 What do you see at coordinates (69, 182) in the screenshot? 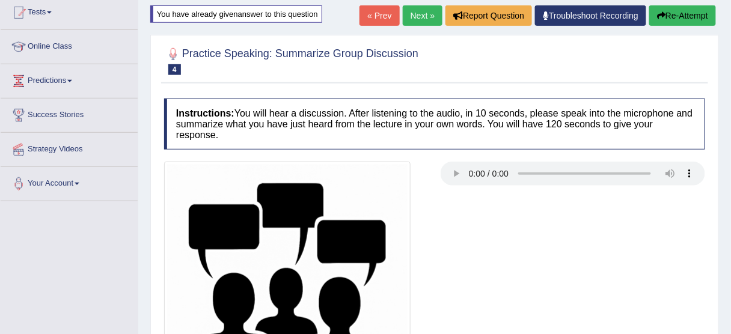
I see `a: Your Account` at bounding box center [69, 182].